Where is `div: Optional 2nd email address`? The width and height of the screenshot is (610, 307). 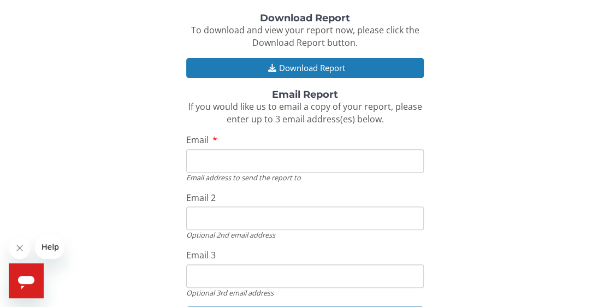
div: Optional 2nd email address is located at coordinates (305, 235).